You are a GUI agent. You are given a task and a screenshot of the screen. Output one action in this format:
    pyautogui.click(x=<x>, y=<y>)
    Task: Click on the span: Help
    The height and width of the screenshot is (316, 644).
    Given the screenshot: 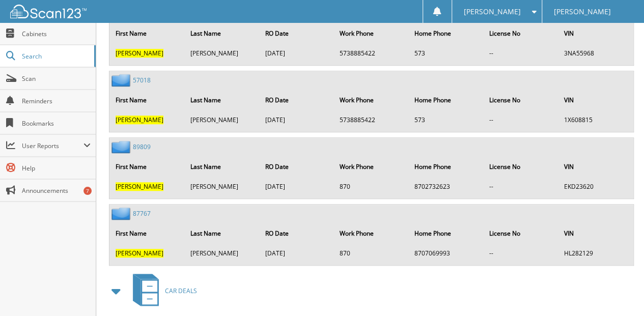 What is the action you would take?
    pyautogui.click(x=56, y=168)
    